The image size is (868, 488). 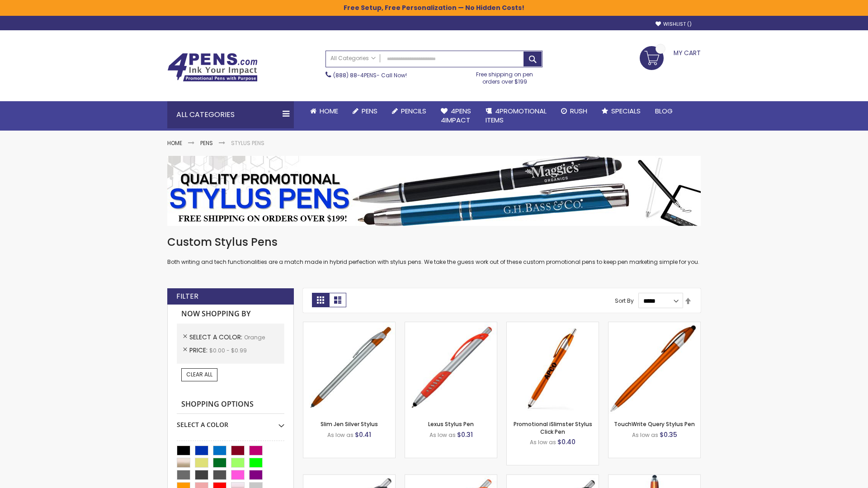 I want to click on a: Promotional iSlimster Stylus Click Pen, so click(x=553, y=427).